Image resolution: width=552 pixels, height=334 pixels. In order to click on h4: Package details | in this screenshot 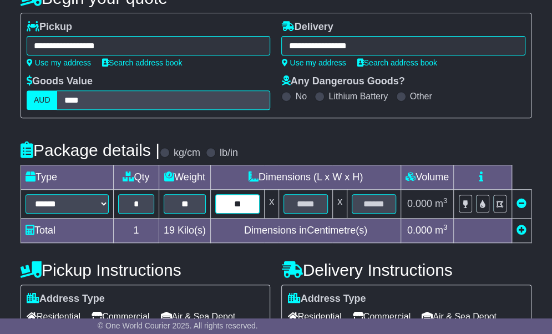, I will do `click(90, 150)`.